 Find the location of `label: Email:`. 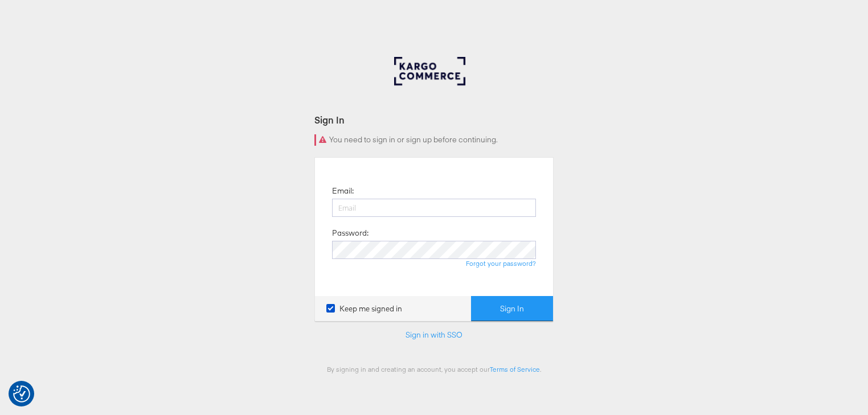

label: Email: is located at coordinates (343, 191).